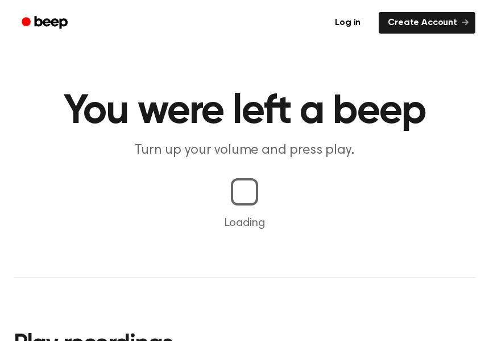 This screenshot has width=489, height=341. Describe the element at coordinates (245, 112) in the screenshot. I see `h1: You were left a beep` at that location.